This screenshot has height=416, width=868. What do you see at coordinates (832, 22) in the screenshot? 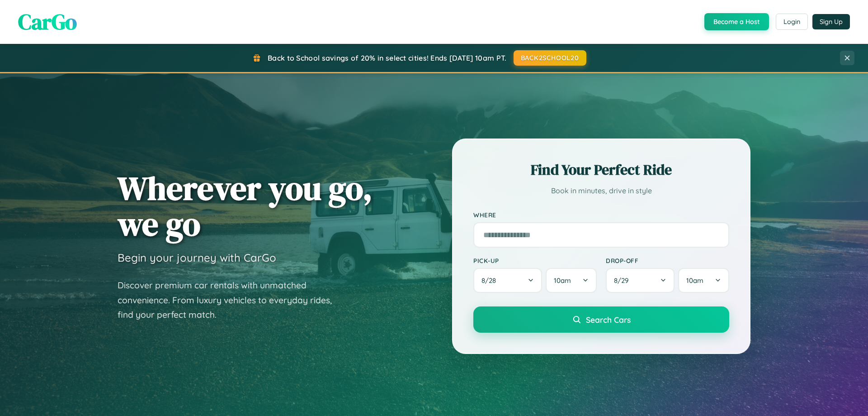
I see `button: Sign Up` at bounding box center [832, 22].